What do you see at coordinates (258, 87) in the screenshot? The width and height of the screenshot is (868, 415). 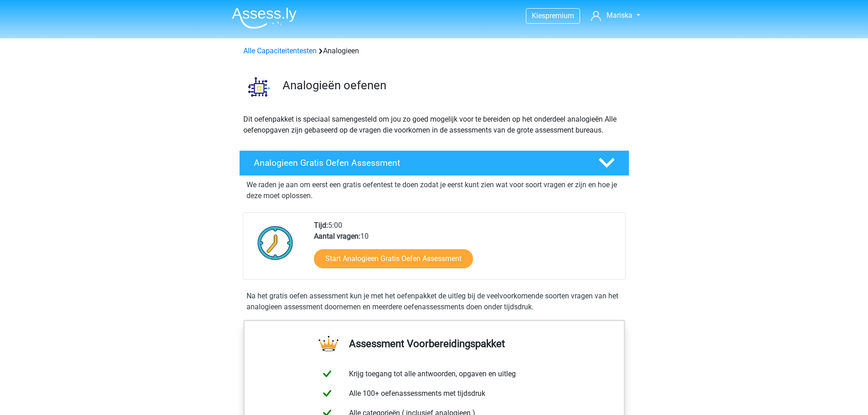 I see `img: analogieen` at bounding box center [258, 87].